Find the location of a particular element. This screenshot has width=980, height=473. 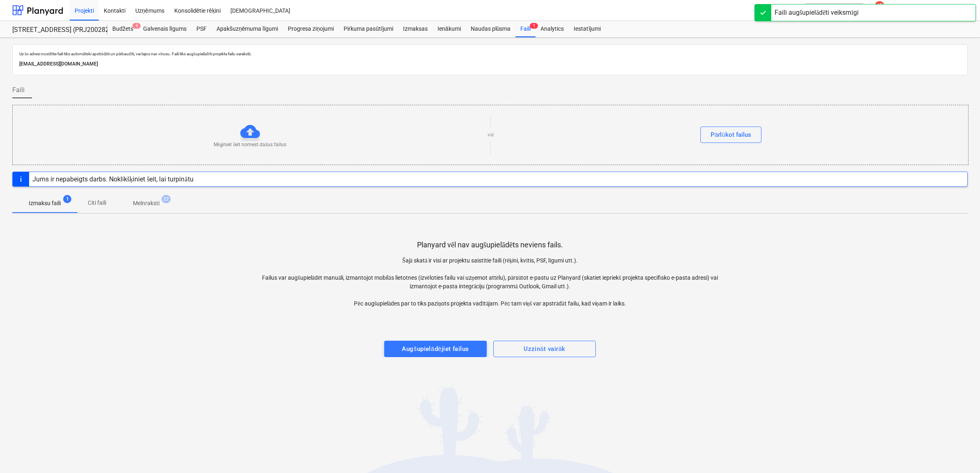

a: Pirkuma pasūtījumi is located at coordinates (368, 29).